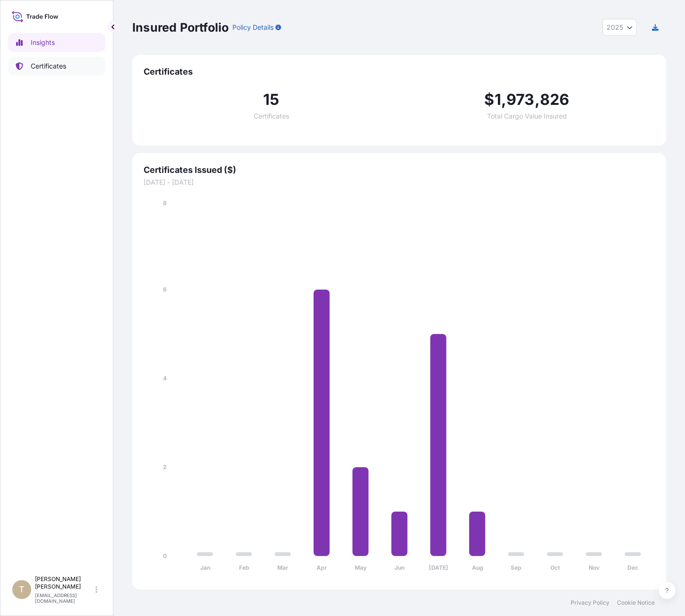 The width and height of the screenshot is (685, 616). What do you see at coordinates (399, 567) in the screenshot?
I see `tspan: Jun` at bounding box center [399, 567].